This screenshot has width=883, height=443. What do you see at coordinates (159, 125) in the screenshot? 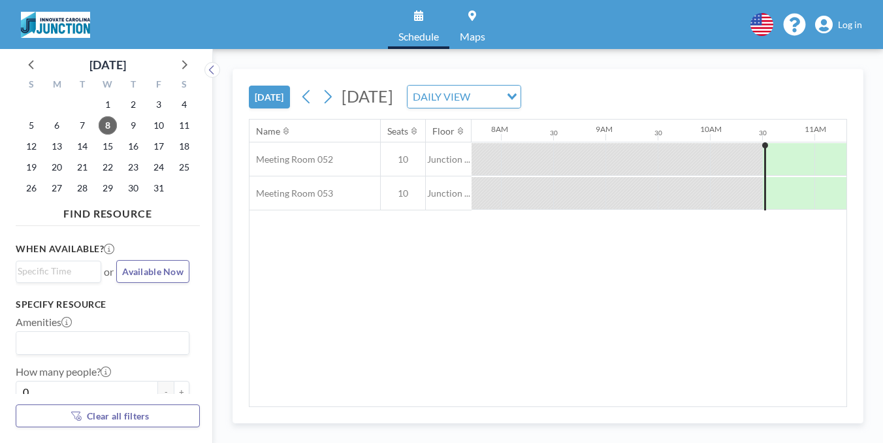
I see `span: Friday, October 10, 2025` at bounding box center [159, 125].